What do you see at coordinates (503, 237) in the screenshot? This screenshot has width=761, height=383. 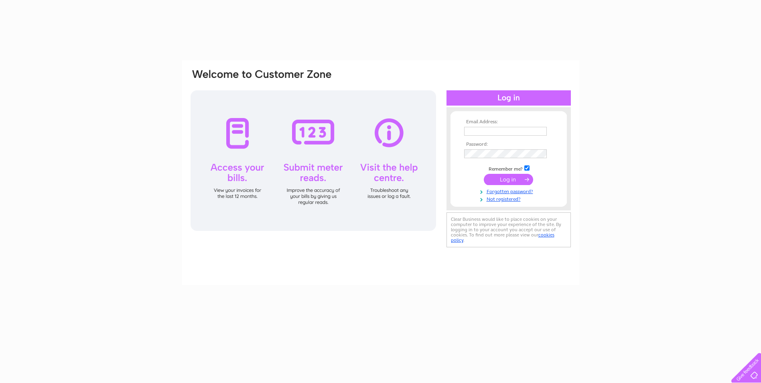 I see `a: cookies policy` at bounding box center [503, 237].